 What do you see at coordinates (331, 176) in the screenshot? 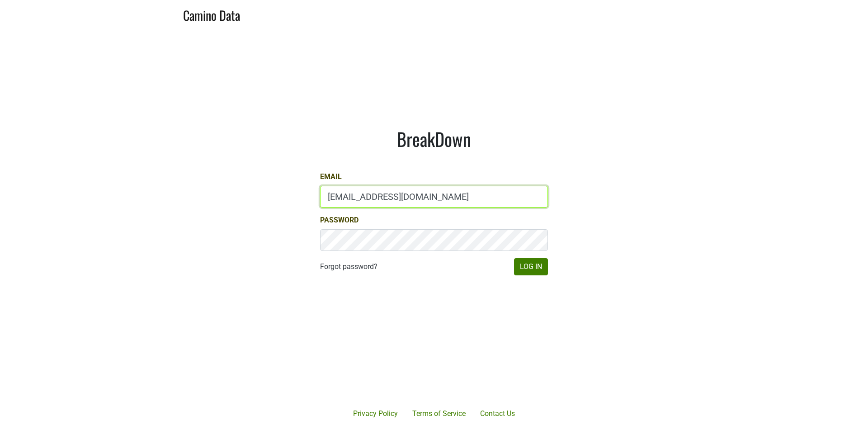
I see `label: Email` at bounding box center [331, 176].